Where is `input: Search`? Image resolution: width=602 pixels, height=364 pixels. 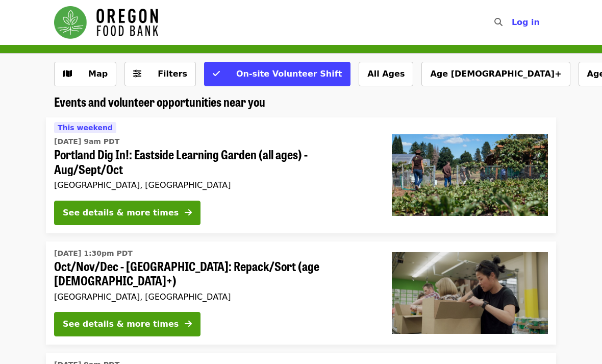 input: Search is located at coordinates (513, 23).